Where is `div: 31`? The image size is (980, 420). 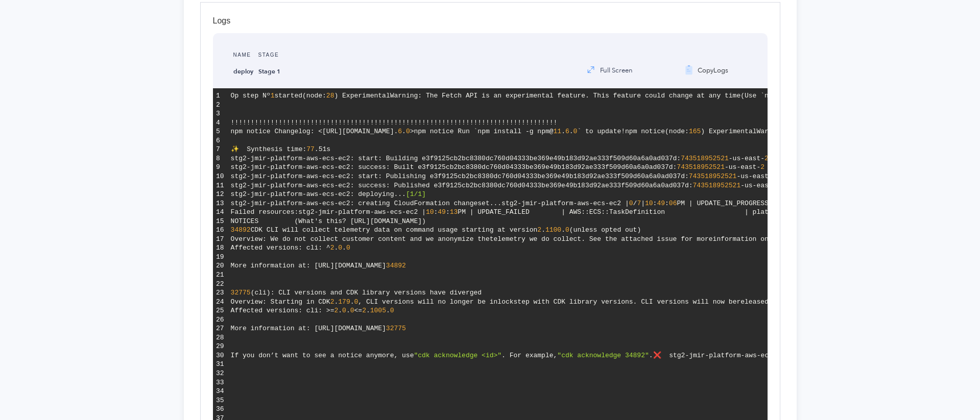 div: 31 is located at coordinates (220, 365).